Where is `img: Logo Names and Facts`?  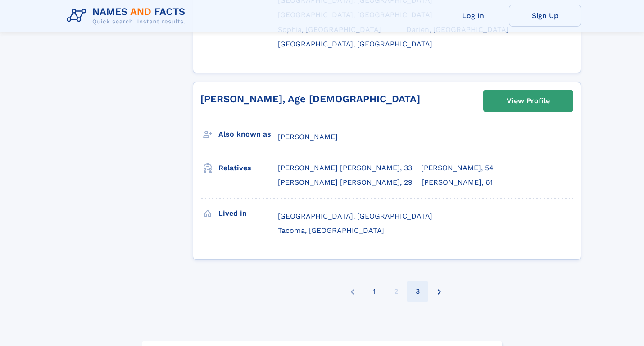
img: Logo Names and Facts is located at coordinates (128, 16).